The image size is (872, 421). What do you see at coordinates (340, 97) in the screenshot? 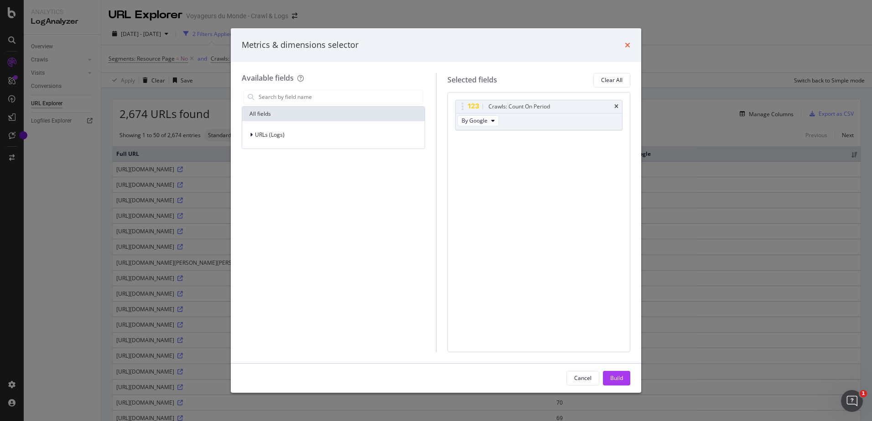
I see `input: Search by field name` at bounding box center [340, 97].